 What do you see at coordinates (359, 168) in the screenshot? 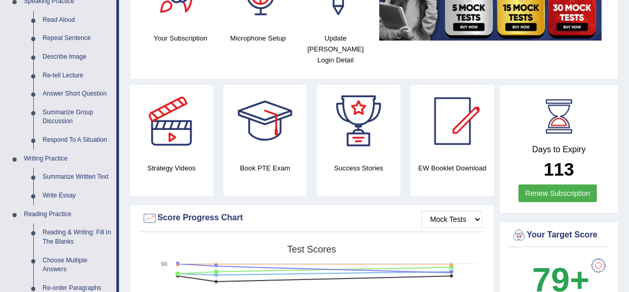
I see `h4: Success Stories` at bounding box center [359, 168].